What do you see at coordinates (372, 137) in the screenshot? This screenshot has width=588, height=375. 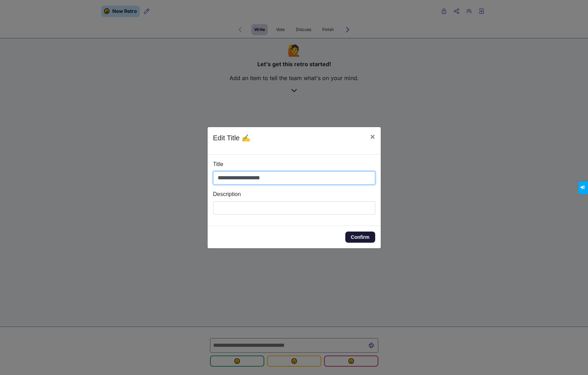 I see `button: Close` at bounding box center [372, 137].